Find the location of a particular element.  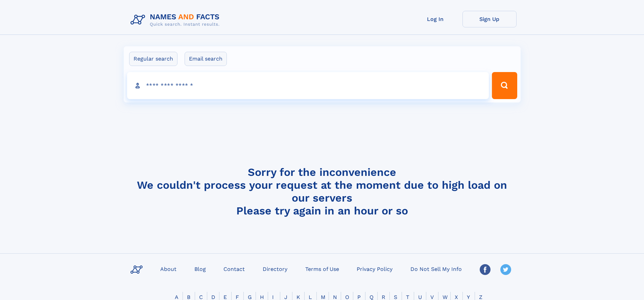

a: Directory is located at coordinates (275, 269).